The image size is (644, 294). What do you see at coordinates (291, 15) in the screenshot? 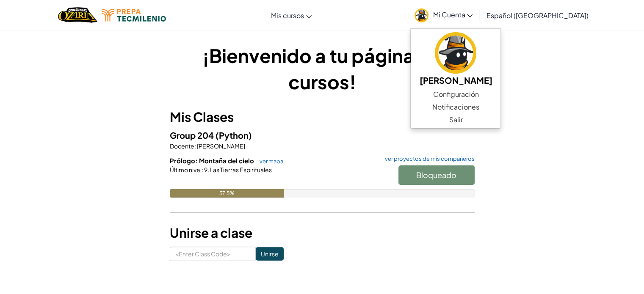
I see `a: Mis cursos` at bounding box center [291, 15].